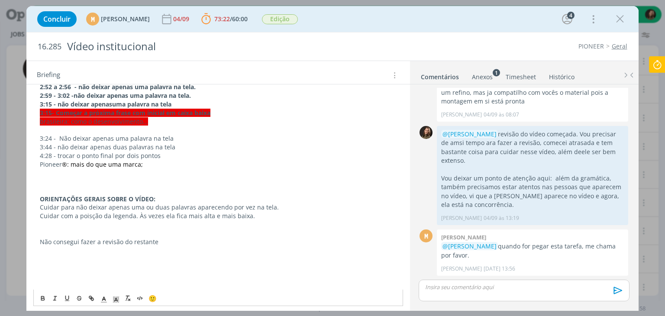  Describe the element at coordinates (440, 75) in the screenshot. I see `a: Comentários` at that location.